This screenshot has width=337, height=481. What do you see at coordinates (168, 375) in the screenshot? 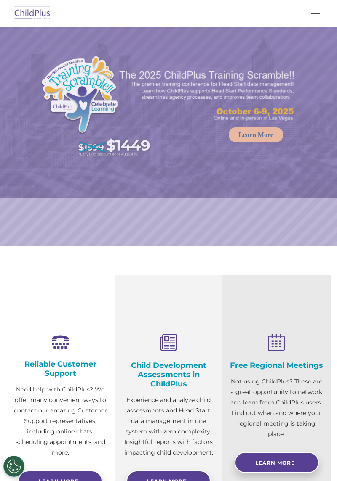
I see `h4: Child Development Assessments in ChildPlus` at bounding box center [168, 375].